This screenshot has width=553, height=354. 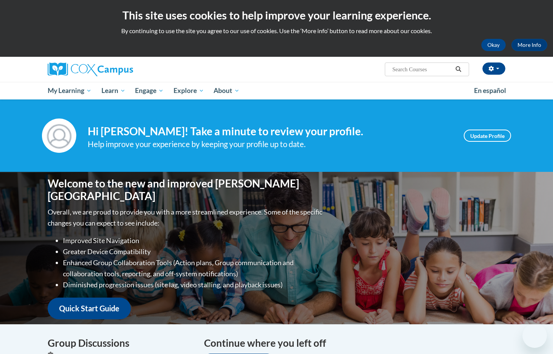 What do you see at coordinates (69, 91) in the screenshot?
I see `span: My Learning` at bounding box center [69, 91].